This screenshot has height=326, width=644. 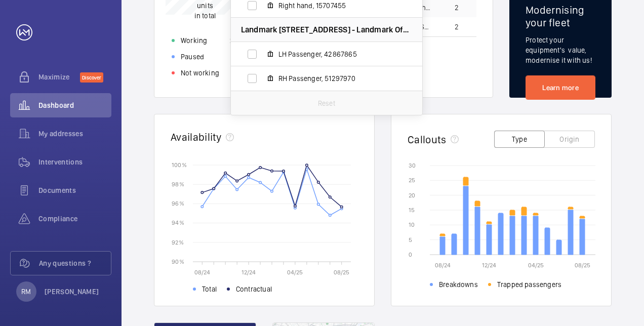 What do you see at coordinates (179, 164) in the screenshot?
I see `text: 100 %` at bounding box center [179, 164].